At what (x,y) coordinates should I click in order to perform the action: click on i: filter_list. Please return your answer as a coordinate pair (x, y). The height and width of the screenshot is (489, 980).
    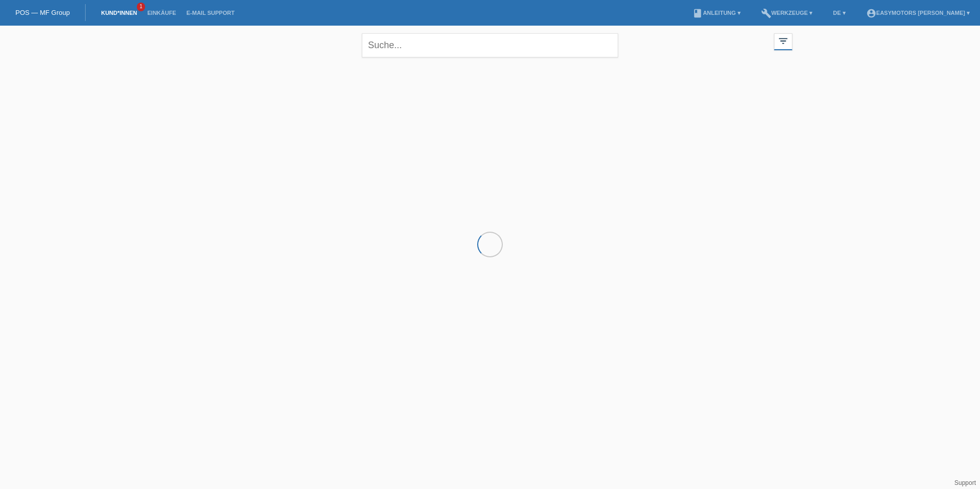
    Looking at the image, I should click on (783, 41).